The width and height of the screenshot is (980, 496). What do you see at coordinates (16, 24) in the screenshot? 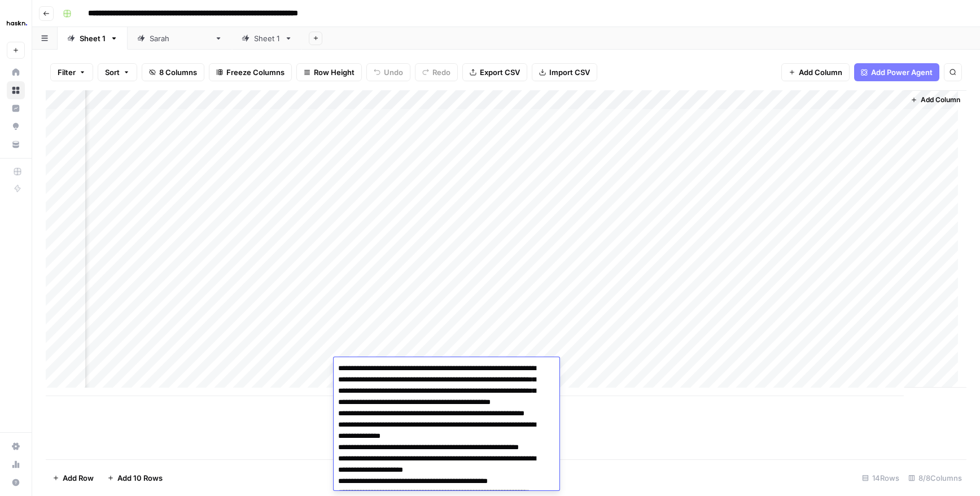
I see `button: Workspace: Haskn` at bounding box center [16, 24].